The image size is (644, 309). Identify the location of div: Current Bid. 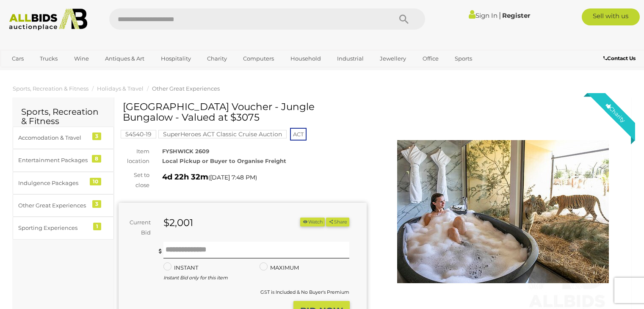
(138, 227).